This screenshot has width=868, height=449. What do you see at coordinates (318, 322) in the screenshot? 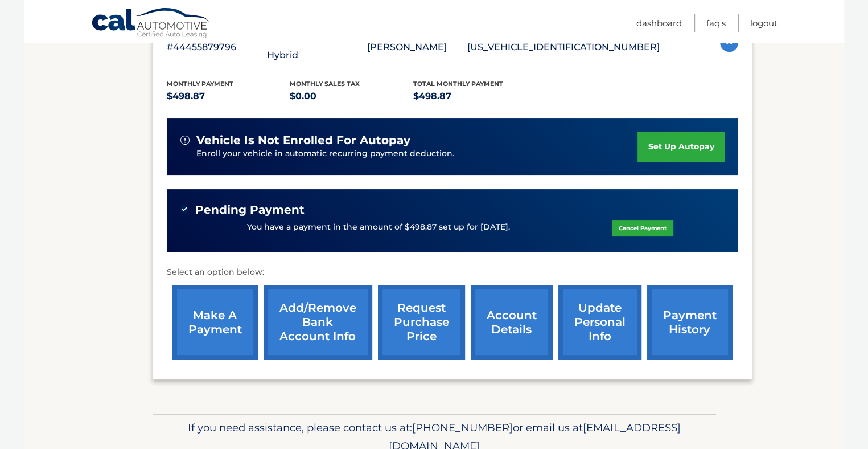
I see `a: Add/Remove bank account info` at bounding box center [318, 322].